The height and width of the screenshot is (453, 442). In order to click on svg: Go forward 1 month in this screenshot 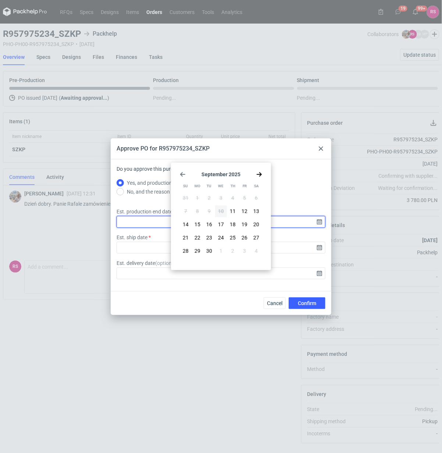, I will do `click(259, 174)`.